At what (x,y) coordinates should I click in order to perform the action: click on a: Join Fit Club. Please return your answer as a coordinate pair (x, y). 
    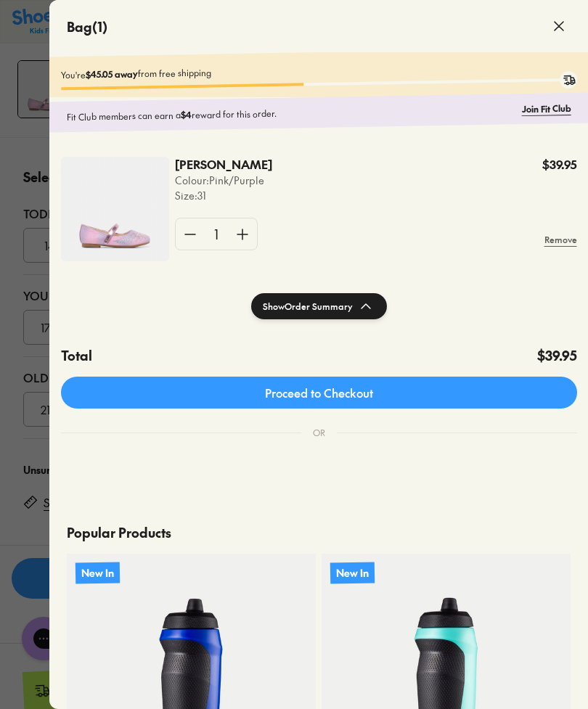
    Looking at the image, I should click on (546, 108).